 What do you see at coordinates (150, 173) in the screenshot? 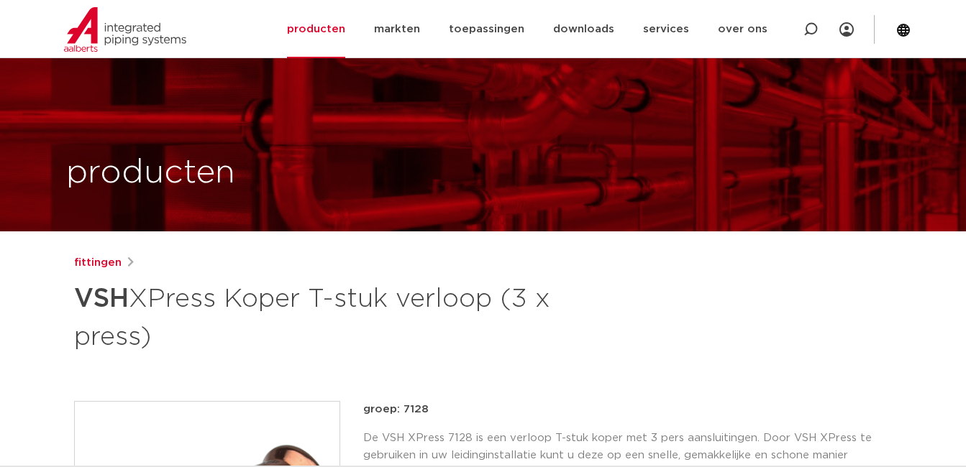
I see `h1: producten` at bounding box center [150, 173].